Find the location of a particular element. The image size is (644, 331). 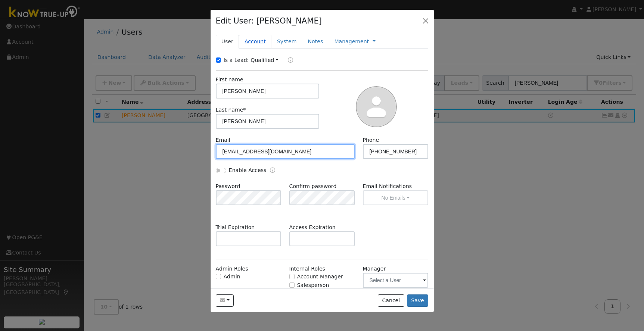

label: Confirm password is located at coordinates (313, 186).